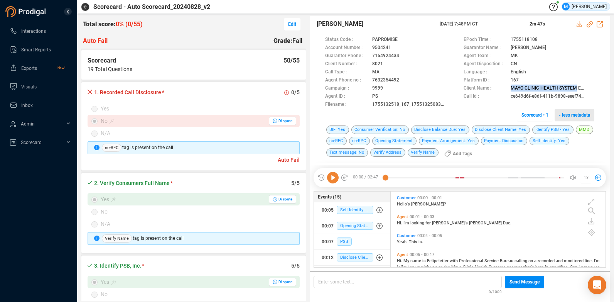 The height and width of the screenshot is (302, 614). What do you see at coordinates (574, 115) in the screenshot?
I see `span: - less metadata` at bounding box center [574, 115].